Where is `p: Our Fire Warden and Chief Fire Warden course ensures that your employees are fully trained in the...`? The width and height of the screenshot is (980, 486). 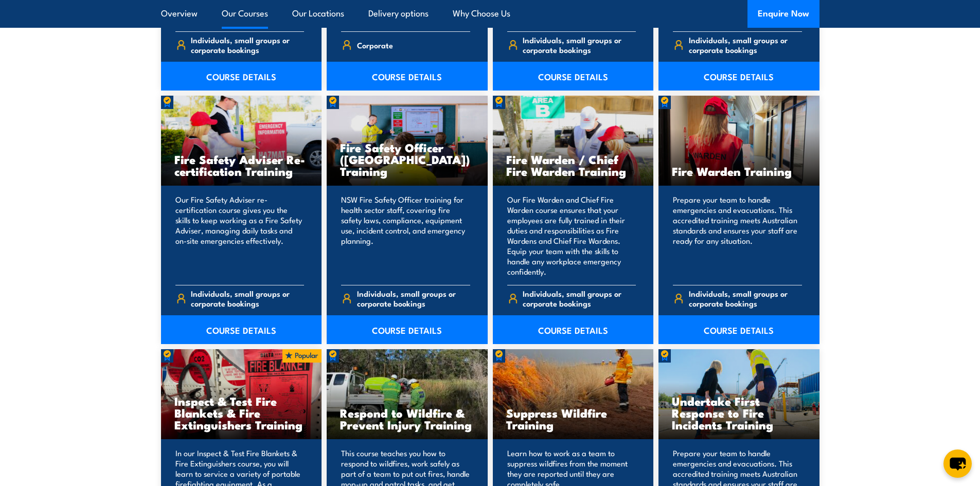
p: Our Fire Warden and Chief Fire Warden course ensures that your employees are fully trained in the... is located at coordinates (571, 235).